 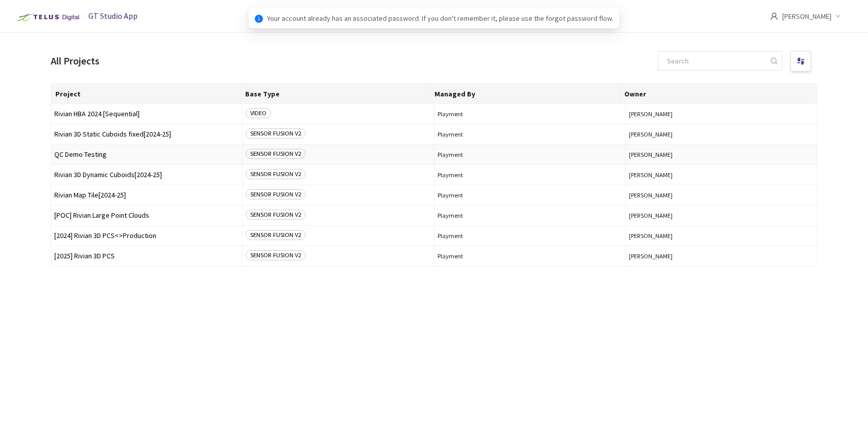 What do you see at coordinates (526, 94) in the screenshot?
I see `th: Managed By` at bounding box center [526, 94].